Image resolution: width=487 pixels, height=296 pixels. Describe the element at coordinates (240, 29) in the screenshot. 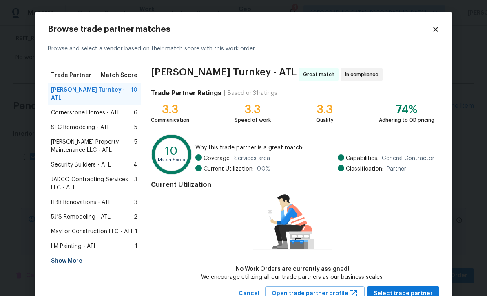

I see `h2: Browse trade partner matches` at that location.